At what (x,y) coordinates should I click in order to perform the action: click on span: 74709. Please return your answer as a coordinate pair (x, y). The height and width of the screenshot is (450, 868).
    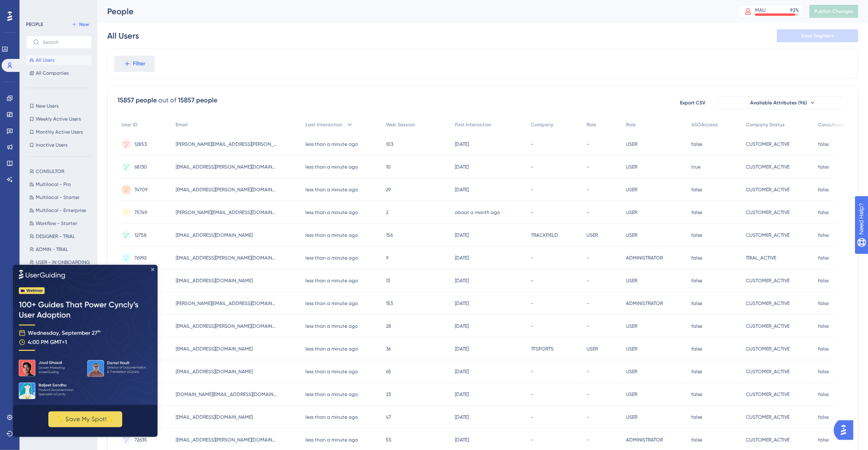
    Looking at the image, I should click on (141, 190).